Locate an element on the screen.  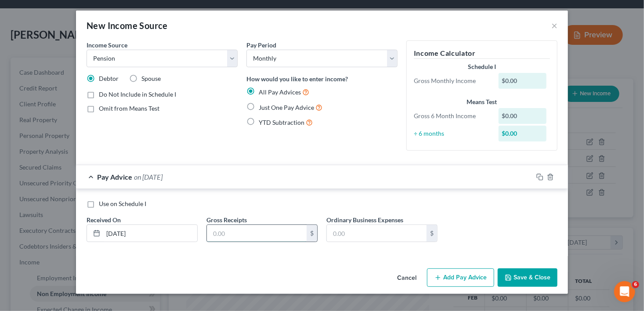
label: Pay Period is located at coordinates (261, 44).